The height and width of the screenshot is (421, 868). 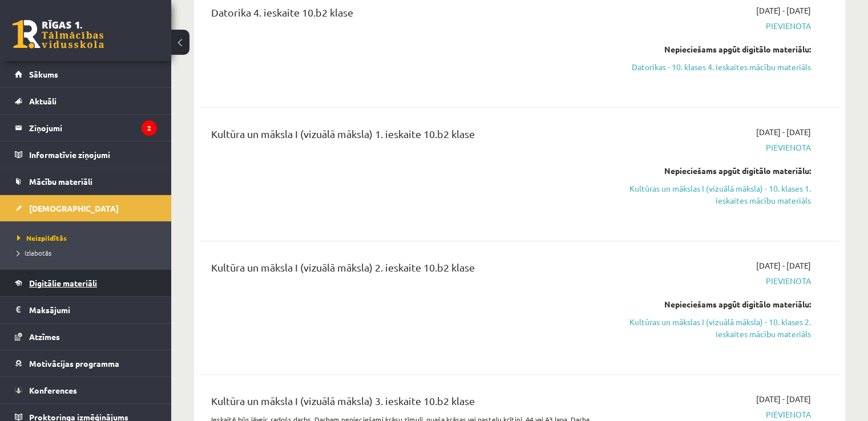 What do you see at coordinates (717, 67) in the screenshot?
I see `a: Datorikas - 10. klases 4. ieskaites mācību materiāls` at bounding box center [717, 67].